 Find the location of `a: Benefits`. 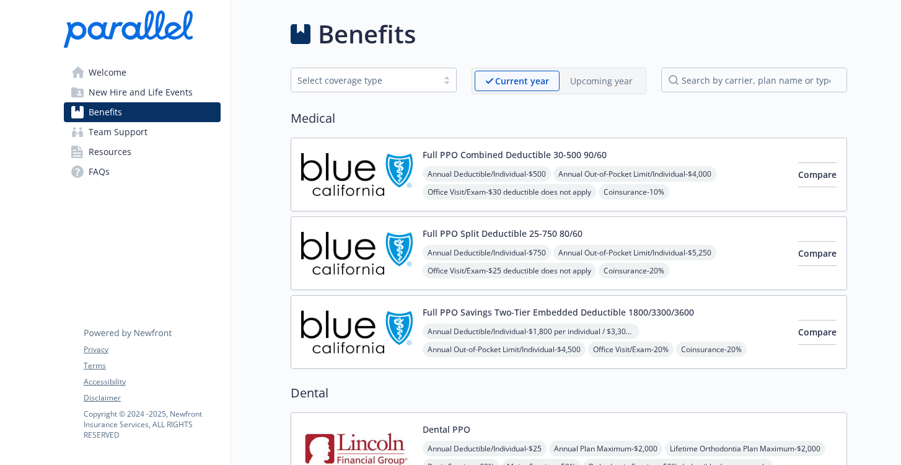

a: Benefits is located at coordinates (142, 112).